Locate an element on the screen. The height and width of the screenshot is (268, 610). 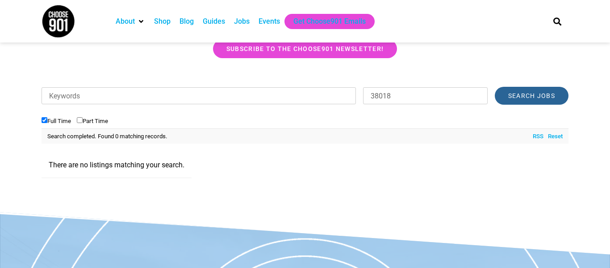
label: Full Time is located at coordinates (56, 121).